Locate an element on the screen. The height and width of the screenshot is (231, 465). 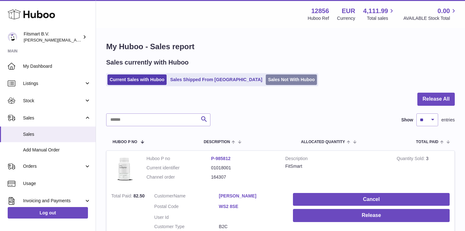
td: 3 is located at coordinates (423, 169).